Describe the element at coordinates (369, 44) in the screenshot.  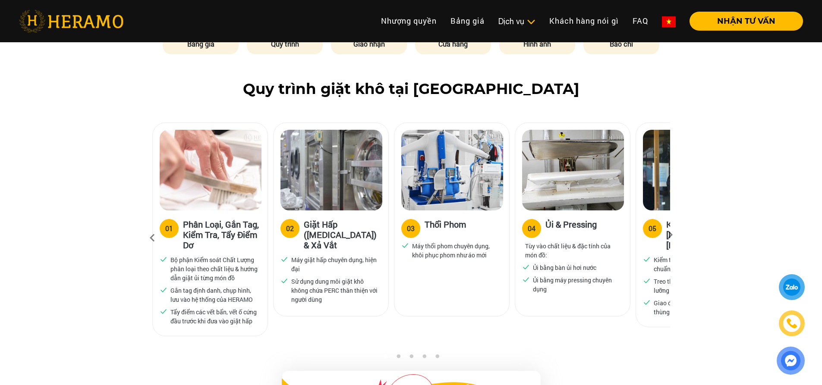
I see `p: Giao nhận` at that location.